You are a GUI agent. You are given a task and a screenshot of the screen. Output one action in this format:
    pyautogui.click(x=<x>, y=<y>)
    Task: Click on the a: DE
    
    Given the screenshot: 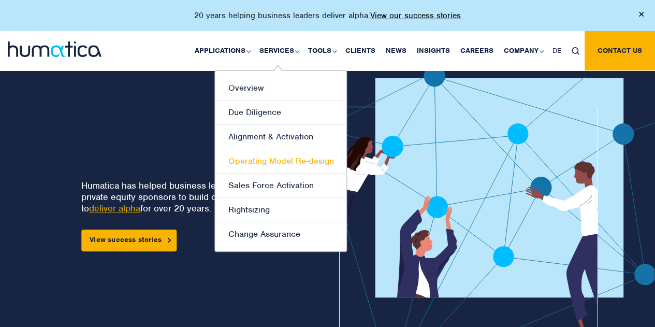 What is the action you would take?
    pyautogui.click(x=557, y=51)
    